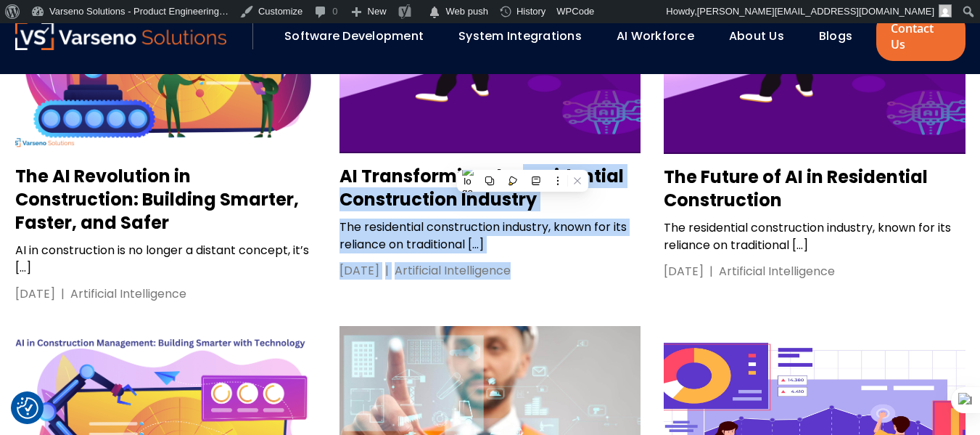 This screenshot has height=435, width=980. I want to click on div: Software Development, so click(361, 37).